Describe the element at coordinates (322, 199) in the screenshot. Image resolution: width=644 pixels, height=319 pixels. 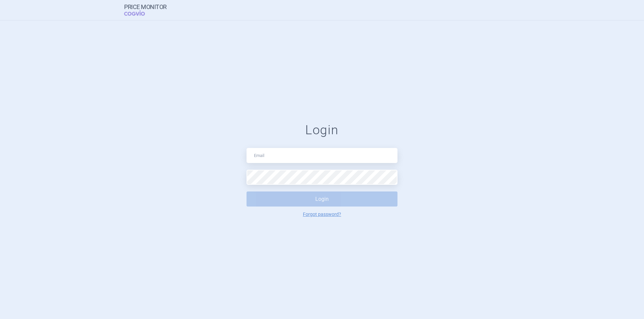
I see `button: Login` at that location.